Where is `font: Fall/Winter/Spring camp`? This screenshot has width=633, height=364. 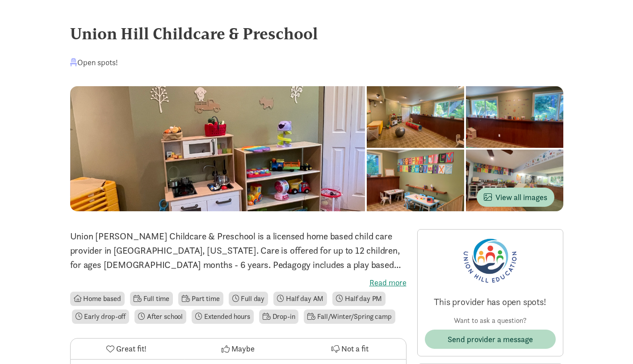
font: Fall/Winter/Spring camp is located at coordinates (354, 316).